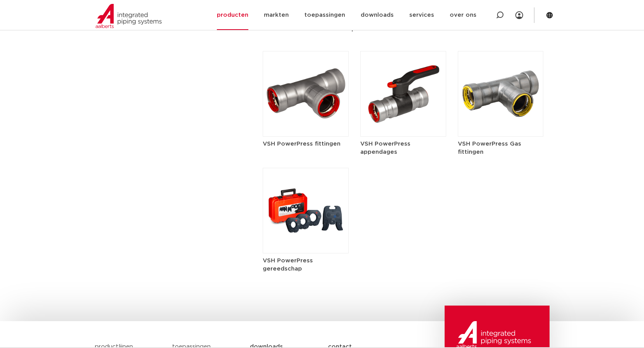  Describe the element at coordinates (305, 264) in the screenshot. I see `h5: VSH PowerPress gereedschap` at that location.